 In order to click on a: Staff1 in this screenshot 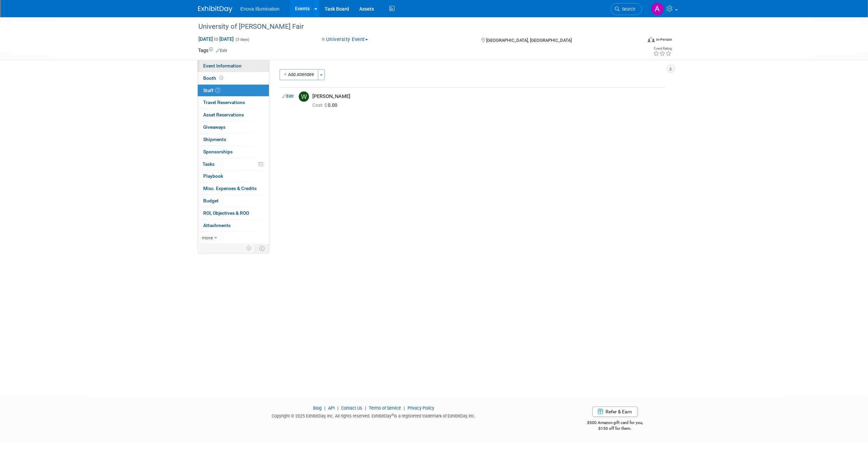, I will do `click(233, 91)`.